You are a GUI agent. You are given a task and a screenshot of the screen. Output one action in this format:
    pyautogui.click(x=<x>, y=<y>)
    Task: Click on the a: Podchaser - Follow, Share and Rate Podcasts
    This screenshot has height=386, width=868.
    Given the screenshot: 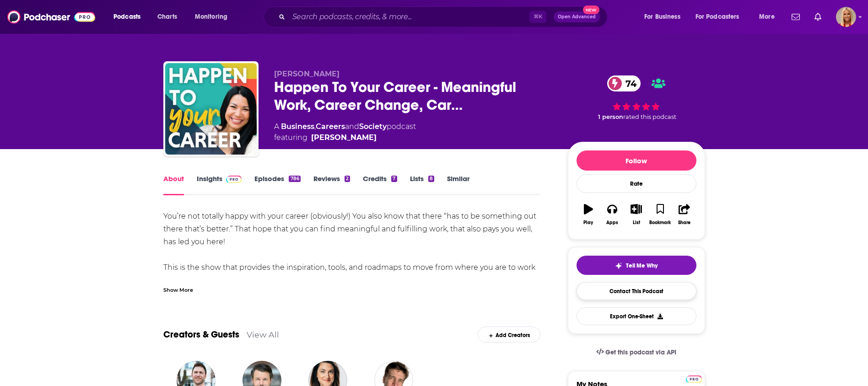 What is the action you would take?
    pyautogui.click(x=51, y=17)
    